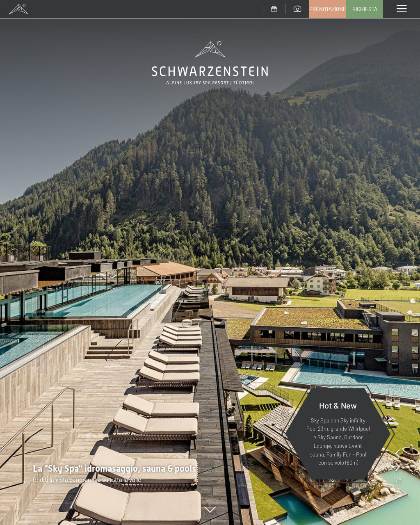 The height and width of the screenshot is (525, 420). I want to click on a: Prenotazione, so click(328, 9).